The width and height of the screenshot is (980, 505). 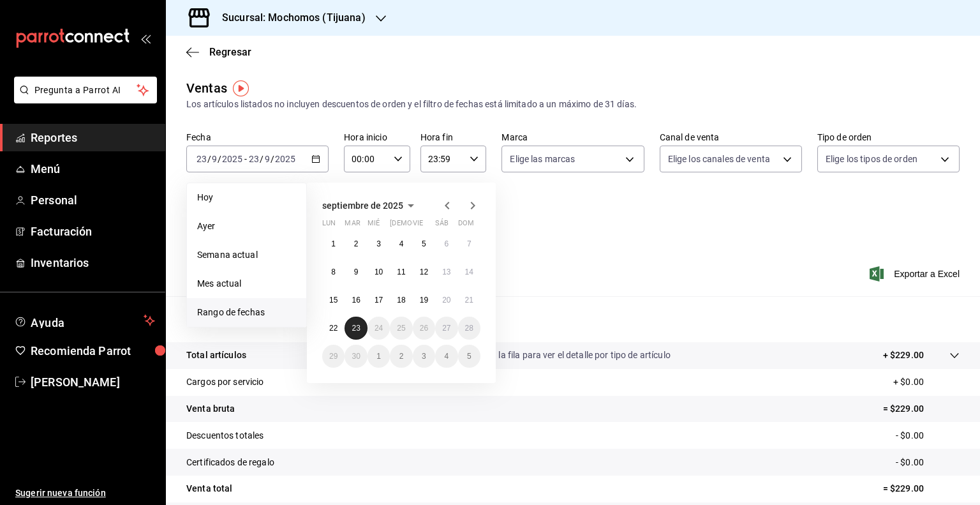 What do you see at coordinates (353, 225) in the screenshot?
I see `abbr: martes` at bounding box center [353, 225].